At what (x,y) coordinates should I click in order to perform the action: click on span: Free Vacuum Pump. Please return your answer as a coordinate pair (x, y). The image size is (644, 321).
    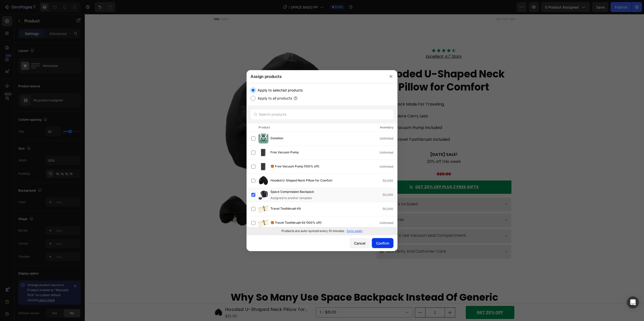
    Looking at the image, I should click on (284, 152).